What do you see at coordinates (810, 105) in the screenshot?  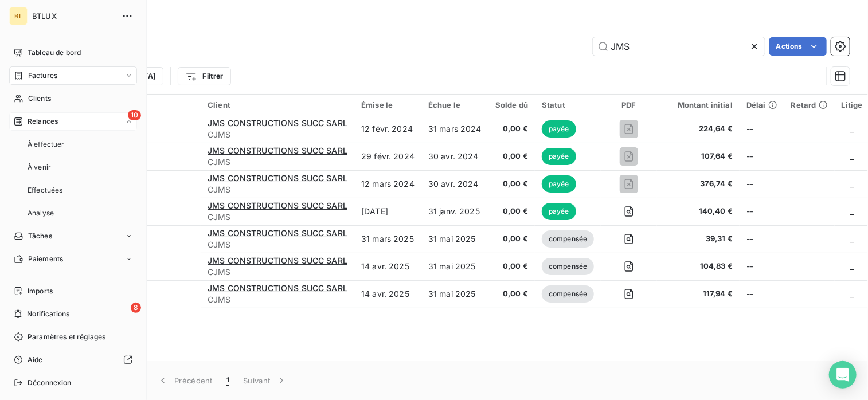 I see `div: Retard` at bounding box center [810, 105].